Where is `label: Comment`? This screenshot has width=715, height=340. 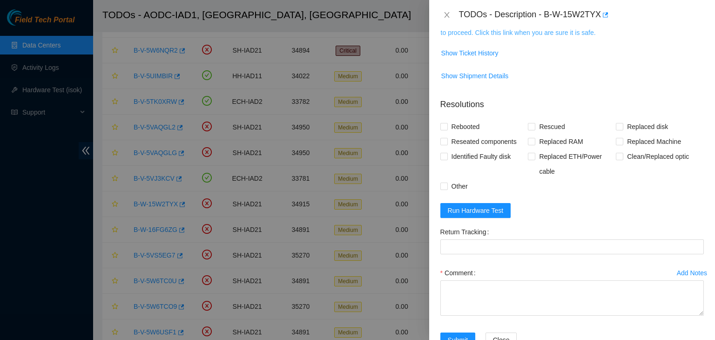 label: Comment is located at coordinates (460, 273).